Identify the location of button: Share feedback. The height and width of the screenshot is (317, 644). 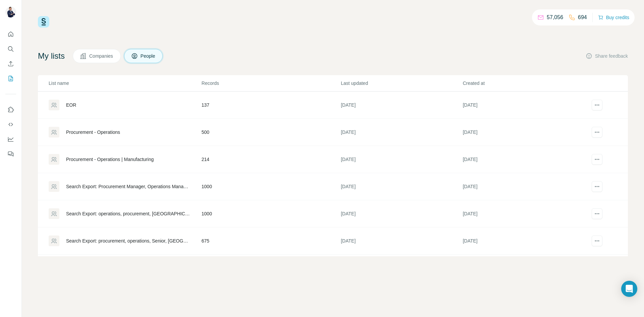
(607, 56).